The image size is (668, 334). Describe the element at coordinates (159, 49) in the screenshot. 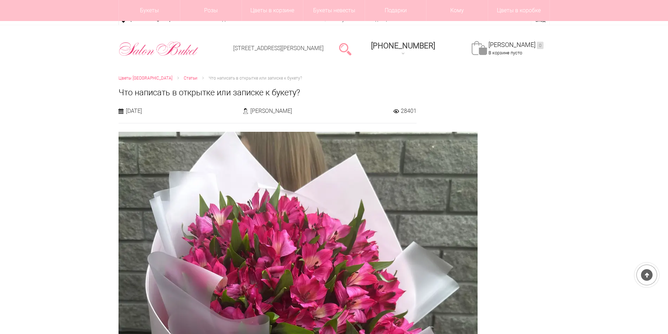

I see `img: Цветы Нижний Новгород` at that location.